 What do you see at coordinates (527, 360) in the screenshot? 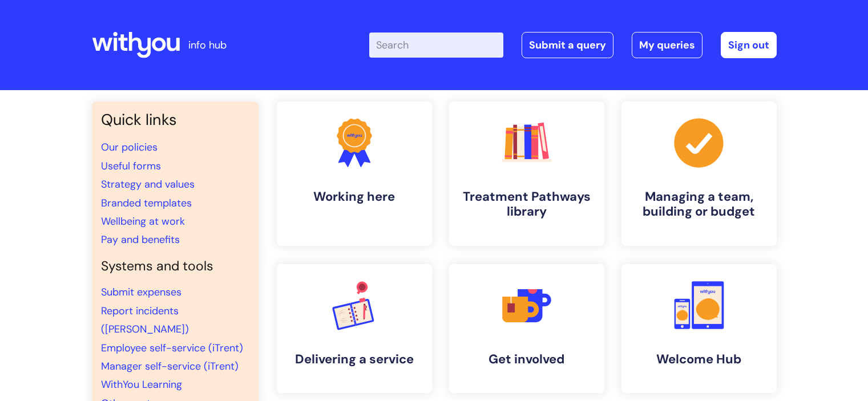
I see `h4: Get involved` at bounding box center [527, 360].